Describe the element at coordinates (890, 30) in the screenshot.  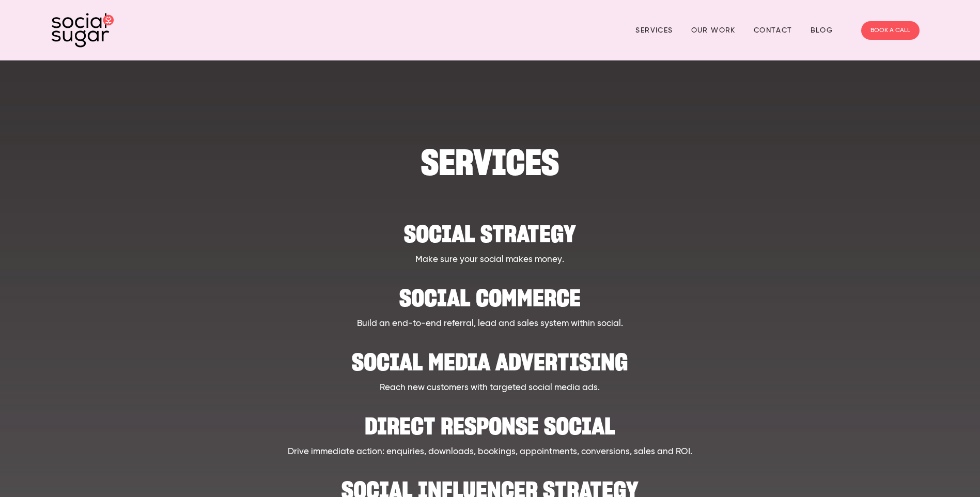
I see `a: BOOK A CALL` at that location.